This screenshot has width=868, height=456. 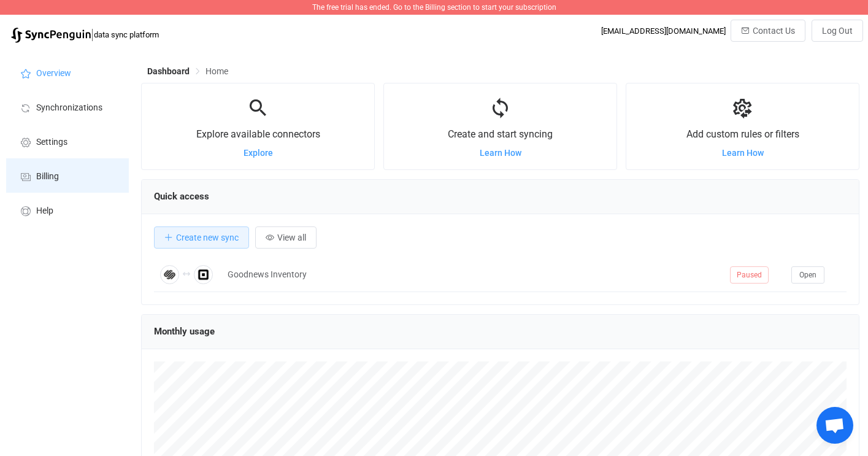 I want to click on span: Create new sync, so click(x=208, y=238).